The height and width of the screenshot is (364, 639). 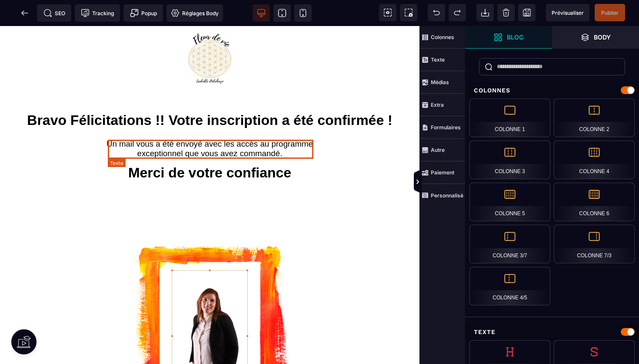 I want to click on span: Publier, so click(x=610, y=13).